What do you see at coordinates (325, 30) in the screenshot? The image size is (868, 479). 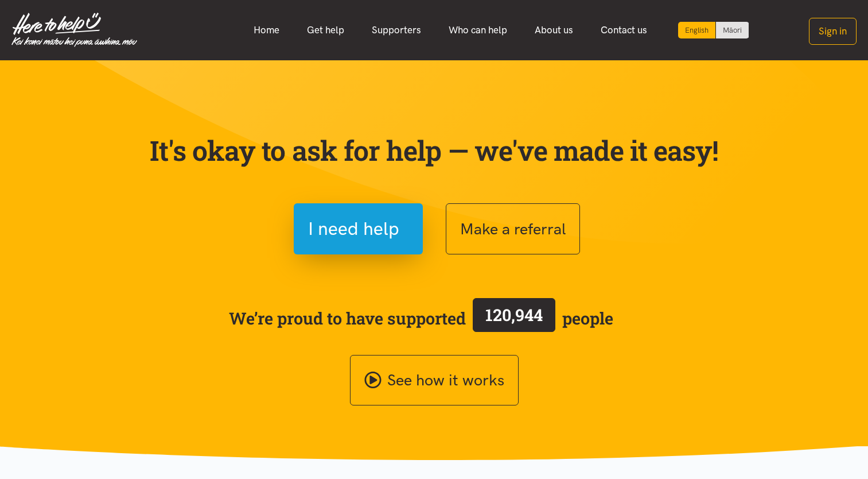 I see `a: Get help` at bounding box center [325, 30].